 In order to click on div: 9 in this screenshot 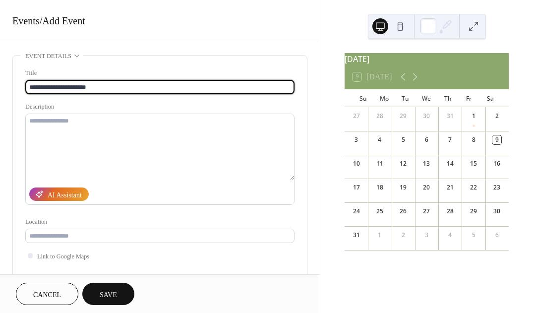, I will do `click(497, 140)`.